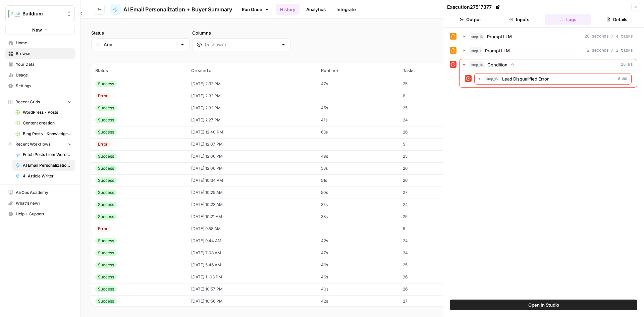 This screenshot has height=317, width=644. I want to click on span: 2 seconds / 2 tasks, so click(610, 51).